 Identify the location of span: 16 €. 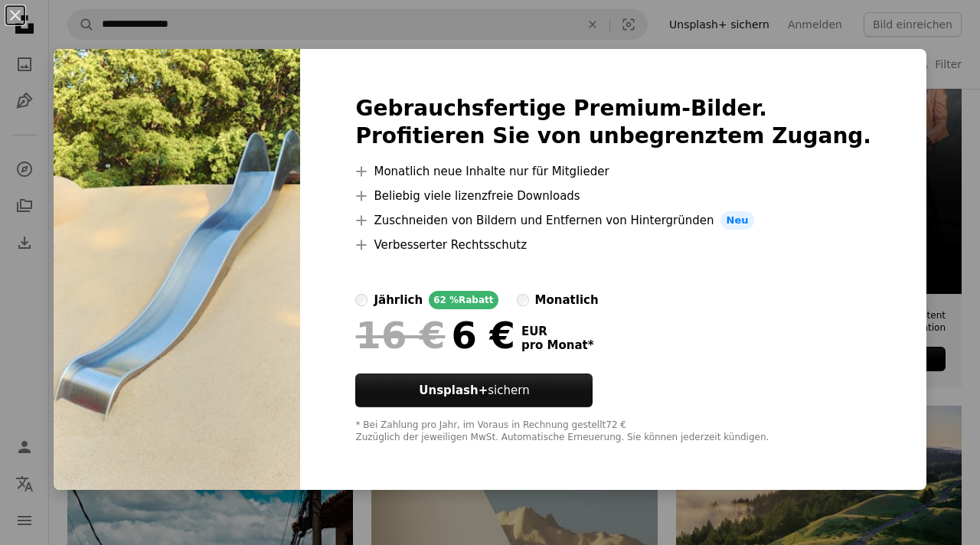
(400, 335).